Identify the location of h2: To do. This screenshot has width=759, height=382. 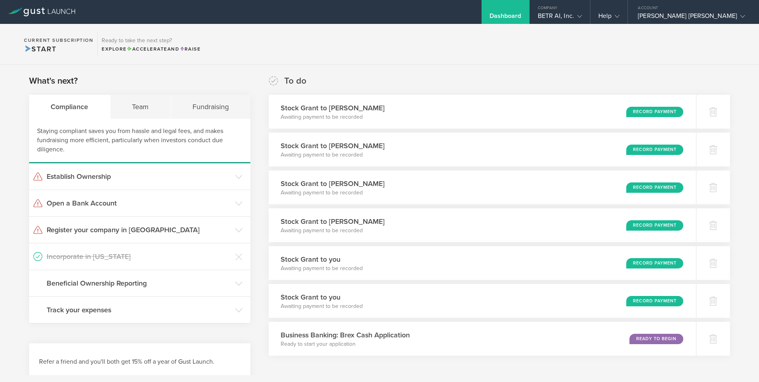
(295, 81).